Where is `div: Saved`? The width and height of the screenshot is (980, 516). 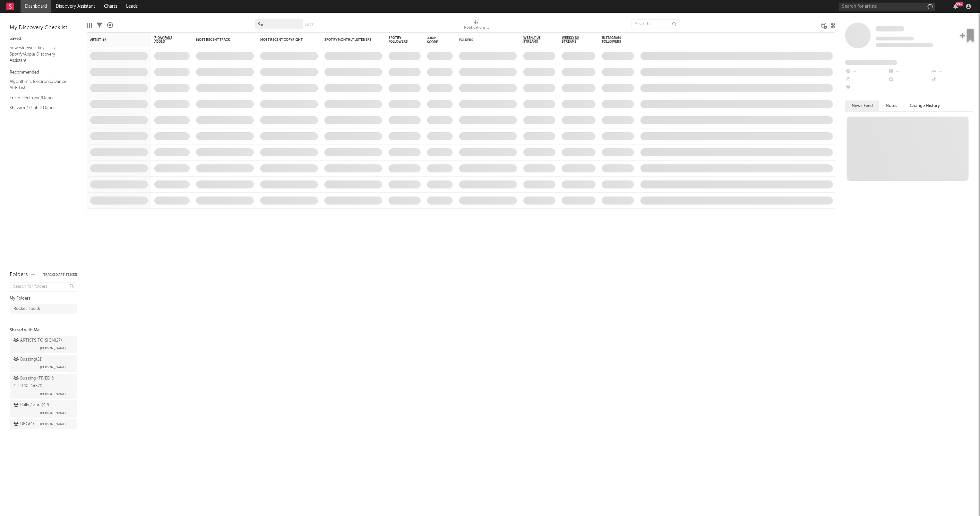 div: Saved is located at coordinates (43, 39).